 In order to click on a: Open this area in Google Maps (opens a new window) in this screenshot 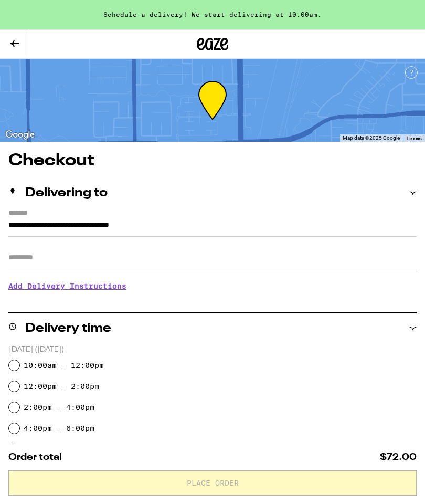, I will do `click(20, 135)`.